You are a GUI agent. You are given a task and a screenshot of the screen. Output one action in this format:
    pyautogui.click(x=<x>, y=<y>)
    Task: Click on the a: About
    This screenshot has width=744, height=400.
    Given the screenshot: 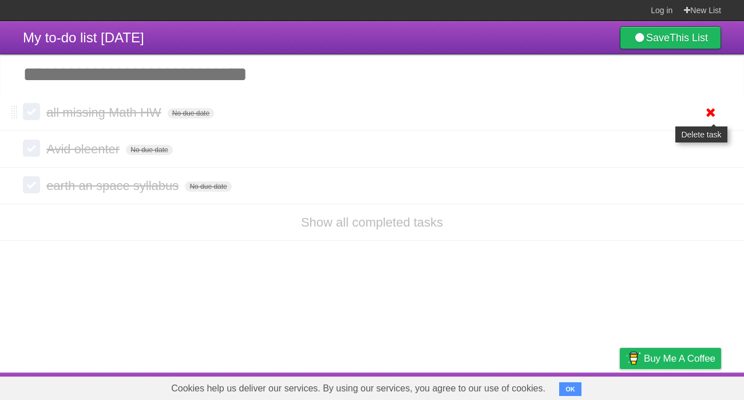 What is the action you would take?
    pyautogui.click(x=480, y=386)
    